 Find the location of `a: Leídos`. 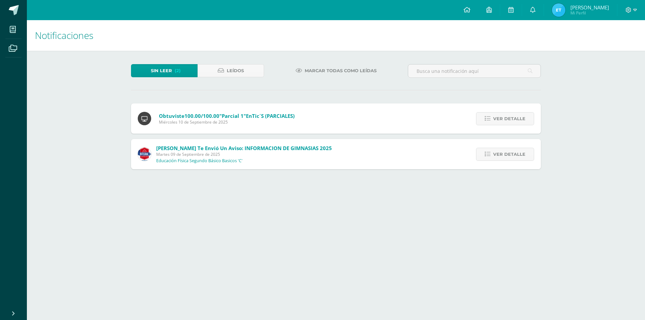

a: Leídos is located at coordinates (231, 71).